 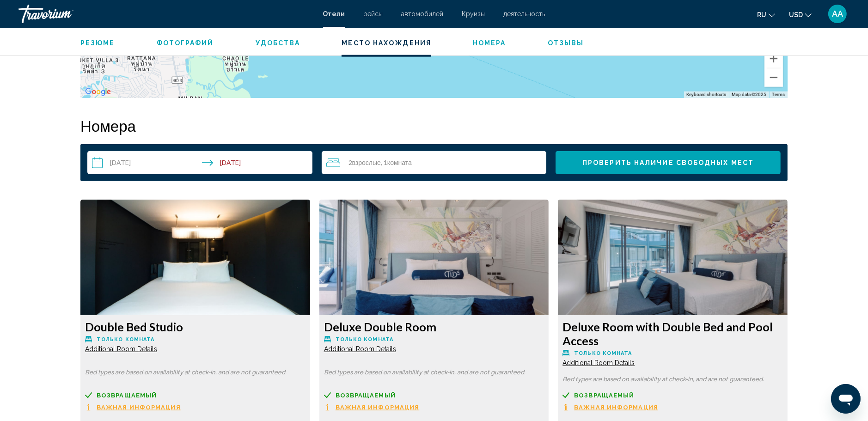 I want to click on span: Проверить наличие свободных мест, so click(x=668, y=163).